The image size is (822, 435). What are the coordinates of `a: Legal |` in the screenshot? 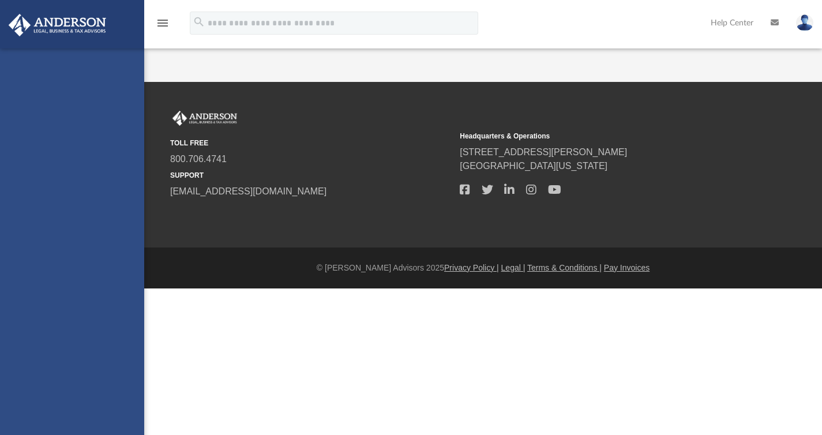 It's located at (513, 268).